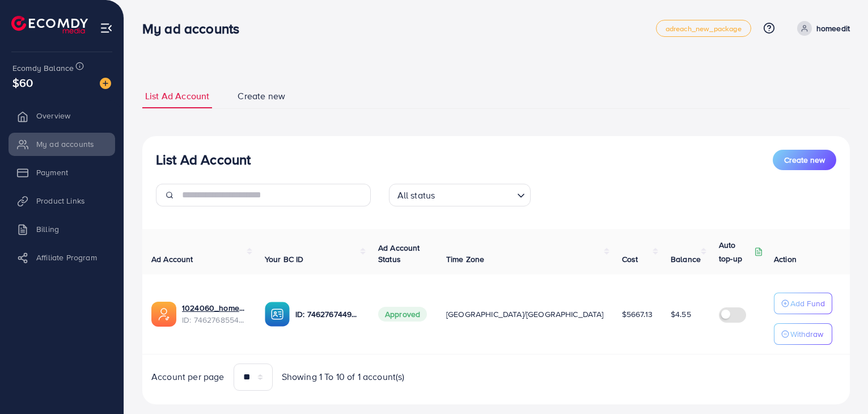 This screenshot has width=868, height=414. Describe the element at coordinates (399, 254) in the screenshot. I see `span: Ad Account Status` at that location.